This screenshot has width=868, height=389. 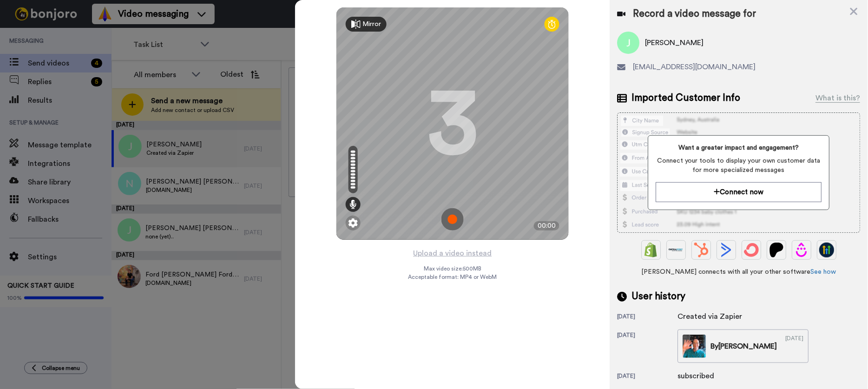 What do you see at coordinates (739, 192) in the screenshot?
I see `button: Connect now` at bounding box center [739, 192].